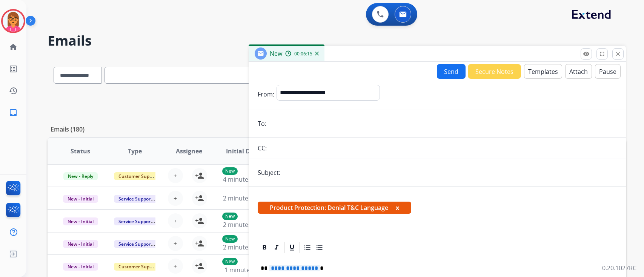 The image size is (644, 277). What do you see at coordinates (262, 123) in the screenshot?
I see `p: To:` at bounding box center [262, 123].